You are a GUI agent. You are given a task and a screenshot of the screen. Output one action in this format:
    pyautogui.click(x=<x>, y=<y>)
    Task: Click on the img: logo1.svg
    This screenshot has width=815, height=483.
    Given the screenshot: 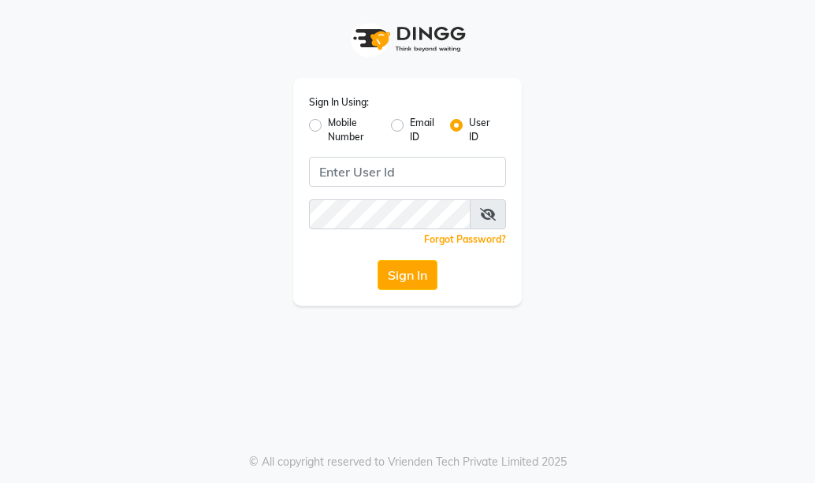 What is the action you would take?
    pyautogui.click(x=408, y=39)
    